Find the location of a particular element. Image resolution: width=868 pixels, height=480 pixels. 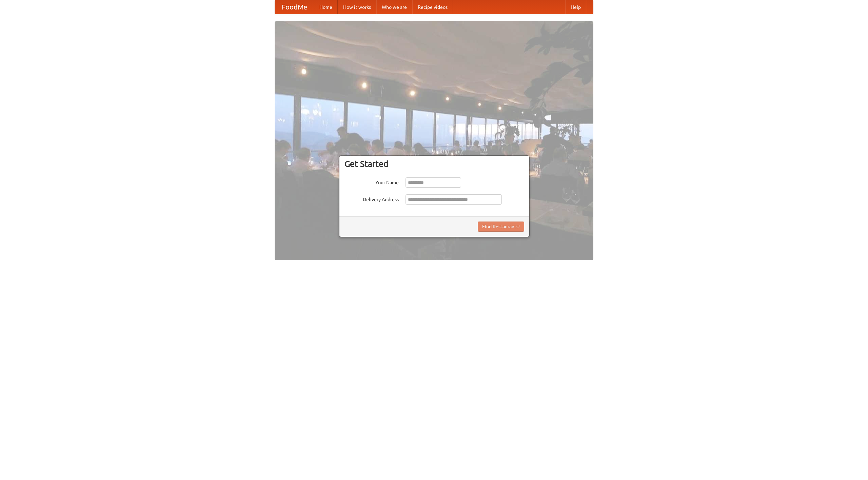

a: Home is located at coordinates (326, 7).